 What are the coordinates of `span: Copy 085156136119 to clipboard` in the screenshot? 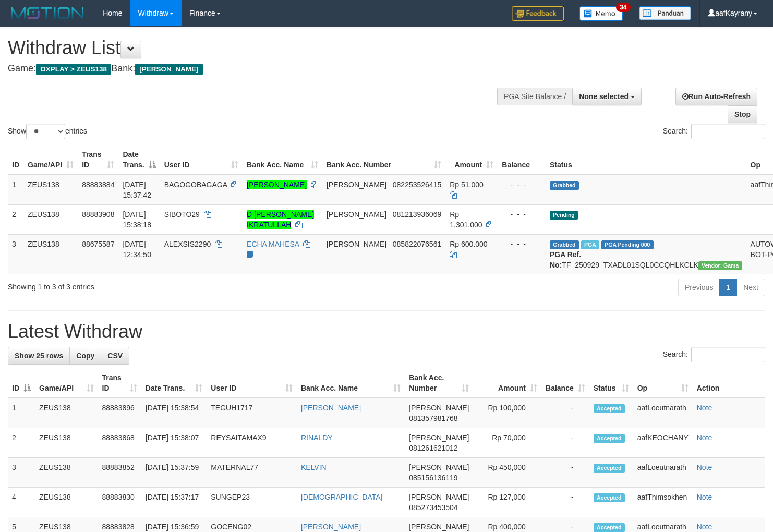 It's located at (433, 477).